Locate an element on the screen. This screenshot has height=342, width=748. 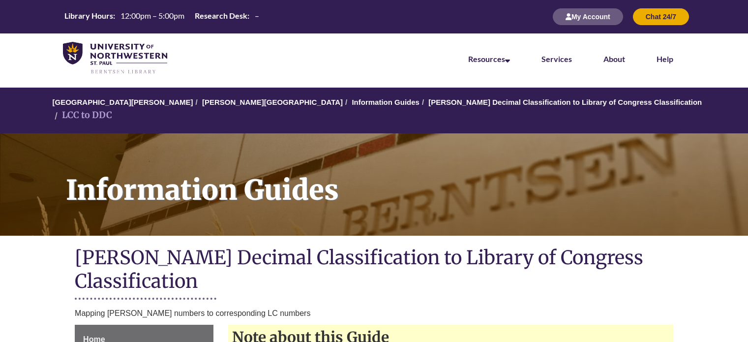
a: Help is located at coordinates (665, 59).